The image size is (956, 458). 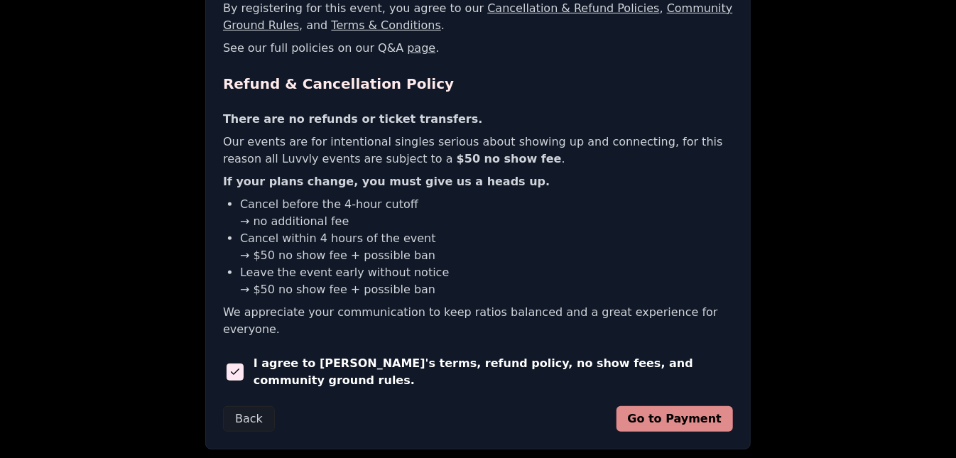 What do you see at coordinates (478, 321) in the screenshot?
I see `p: We appreciate your communication to keep ratios balanced and a great experience for everyone.` at bounding box center [478, 321].